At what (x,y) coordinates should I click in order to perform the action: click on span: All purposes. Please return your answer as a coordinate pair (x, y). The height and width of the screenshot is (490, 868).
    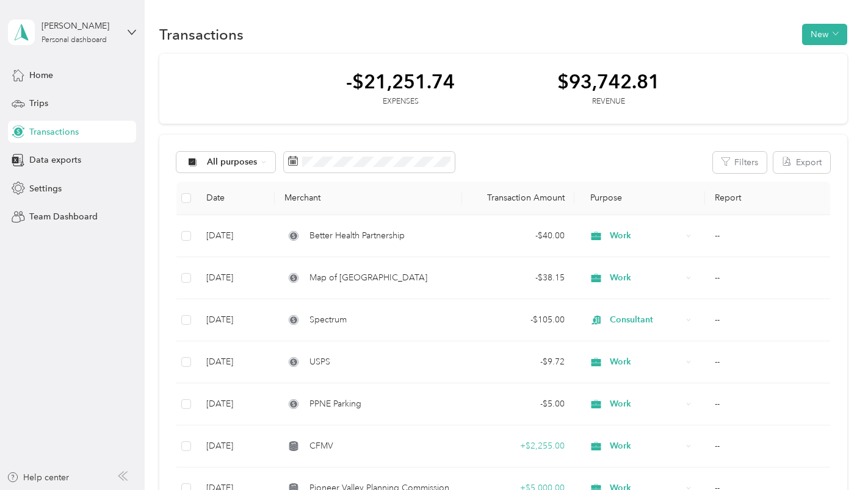
    Looking at the image, I should click on (232, 162).